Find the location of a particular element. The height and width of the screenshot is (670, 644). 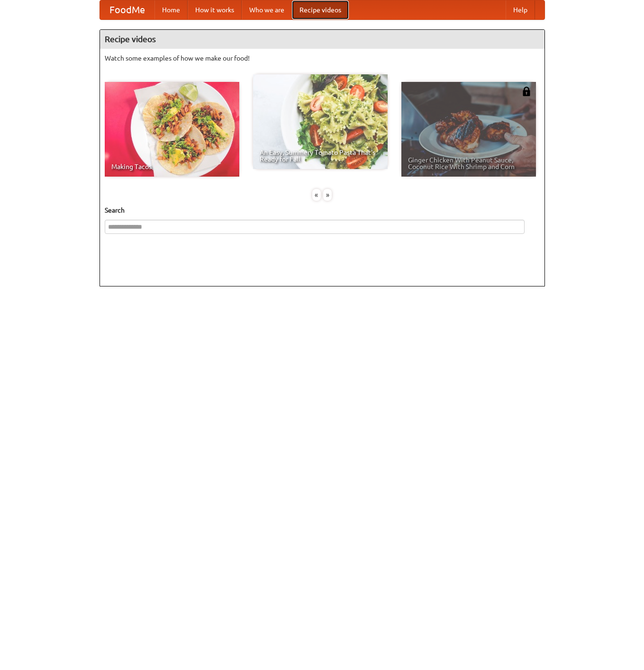

a: FoodMe is located at coordinates (127, 10).